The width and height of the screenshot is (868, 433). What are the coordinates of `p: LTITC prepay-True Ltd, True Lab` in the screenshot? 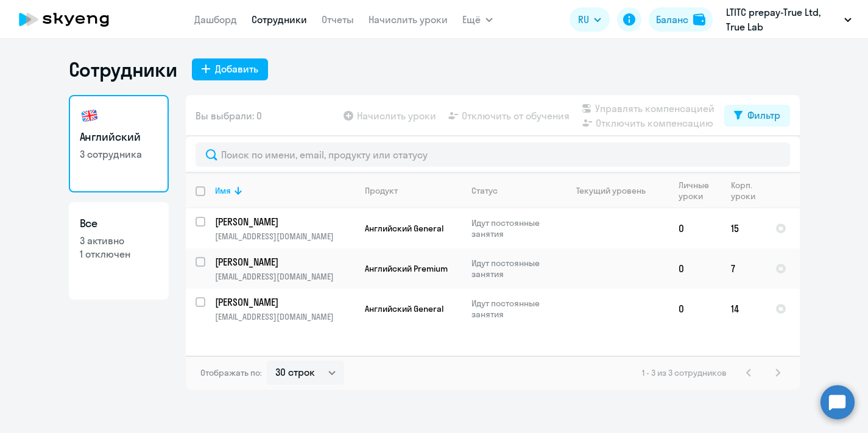 It's located at (782, 19).